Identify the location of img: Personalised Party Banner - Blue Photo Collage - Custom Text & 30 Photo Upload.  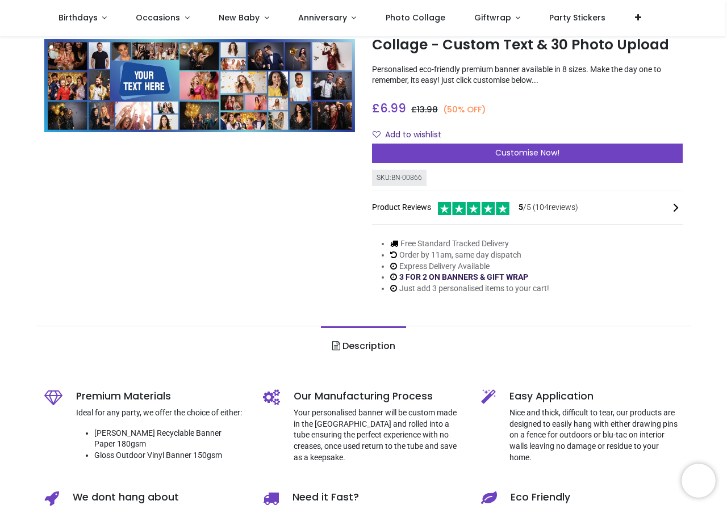
(199, 86).